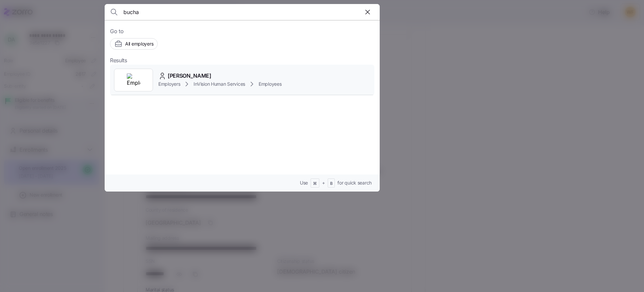 This screenshot has width=644, height=292. I want to click on img: Employer logo, so click(133, 80).